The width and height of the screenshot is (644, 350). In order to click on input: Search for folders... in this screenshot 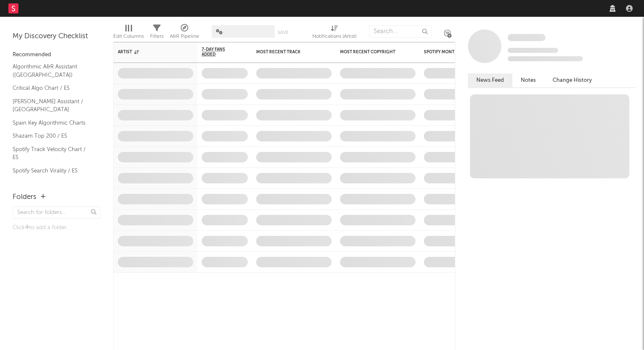, I will do `click(57, 212)`.